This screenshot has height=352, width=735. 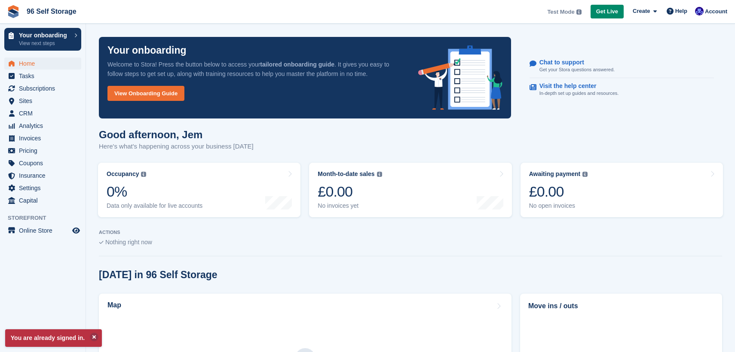 What do you see at coordinates (45, 64) in the screenshot?
I see `span: Home` at bounding box center [45, 64].